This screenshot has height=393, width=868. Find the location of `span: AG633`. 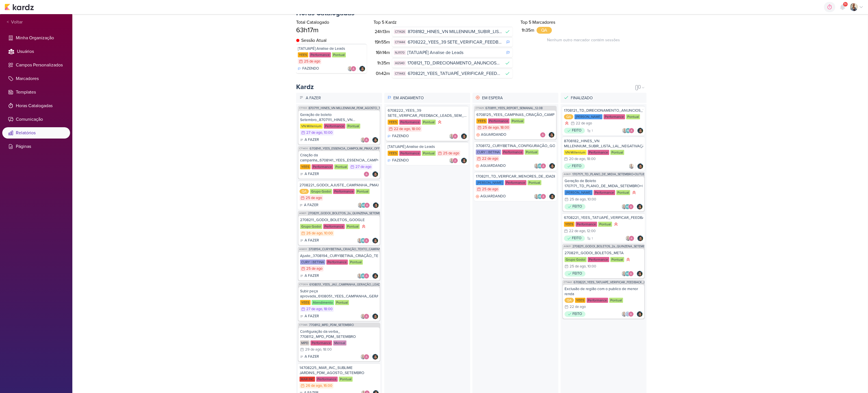

span: AG633 is located at coordinates (303, 249).